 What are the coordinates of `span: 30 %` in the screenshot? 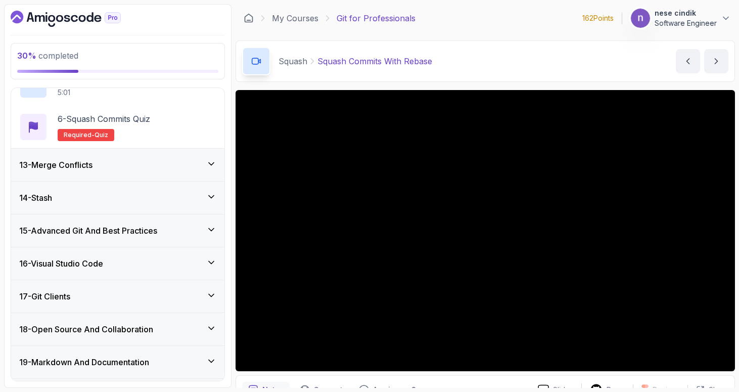 It's located at (27, 56).